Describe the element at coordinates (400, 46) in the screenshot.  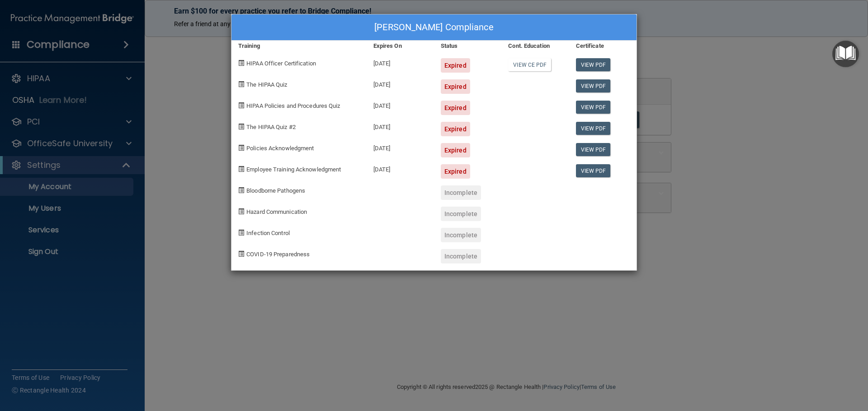
I see `div: Expires On` at that location.